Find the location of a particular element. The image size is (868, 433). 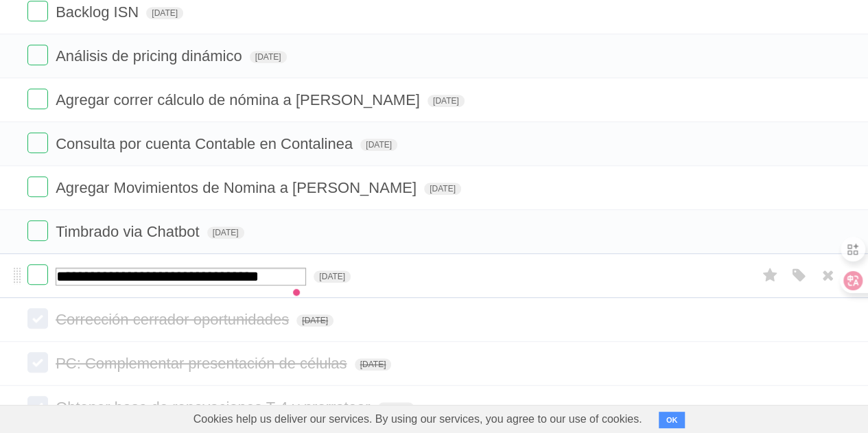

span: Consulta por cuenta Contable en Contalinea is located at coordinates (206, 143).